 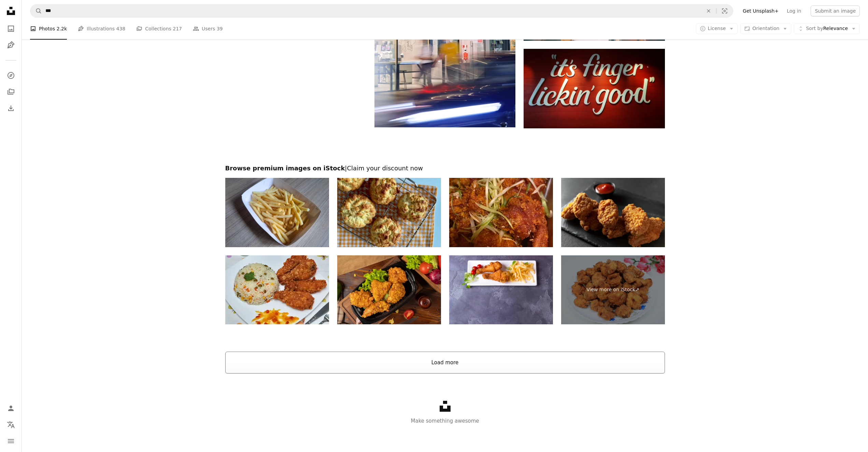 I want to click on button: Submit an image, so click(x=835, y=11).